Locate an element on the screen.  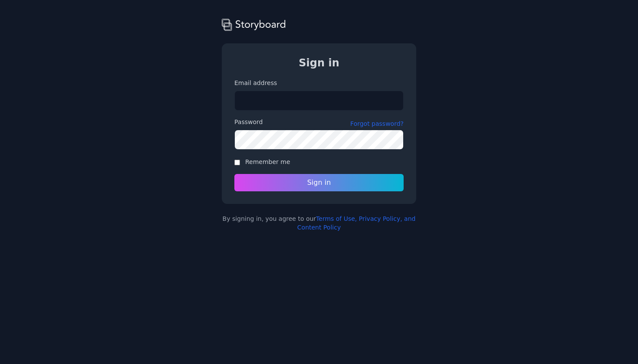
label: Remember me is located at coordinates (268, 162).